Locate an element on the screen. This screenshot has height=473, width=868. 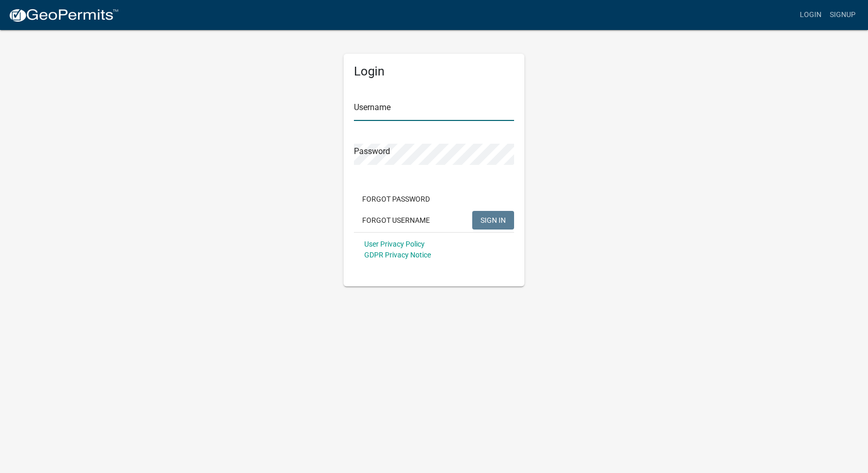
a: Signup is located at coordinates (843, 15).